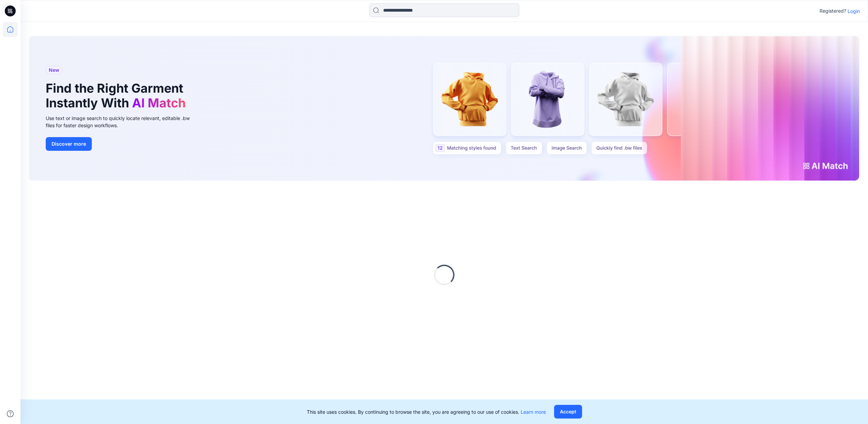 This screenshot has height=424, width=868. What do you see at coordinates (833, 11) in the screenshot?
I see `p: Registered?` at bounding box center [833, 11].